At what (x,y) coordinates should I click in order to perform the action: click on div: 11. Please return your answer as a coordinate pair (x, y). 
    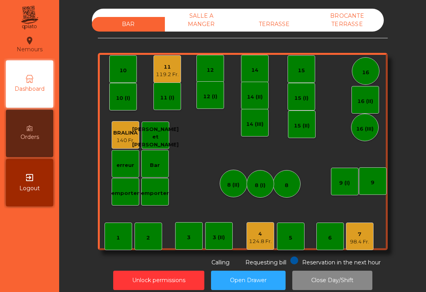
    Looking at the image, I should click on (167, 67).